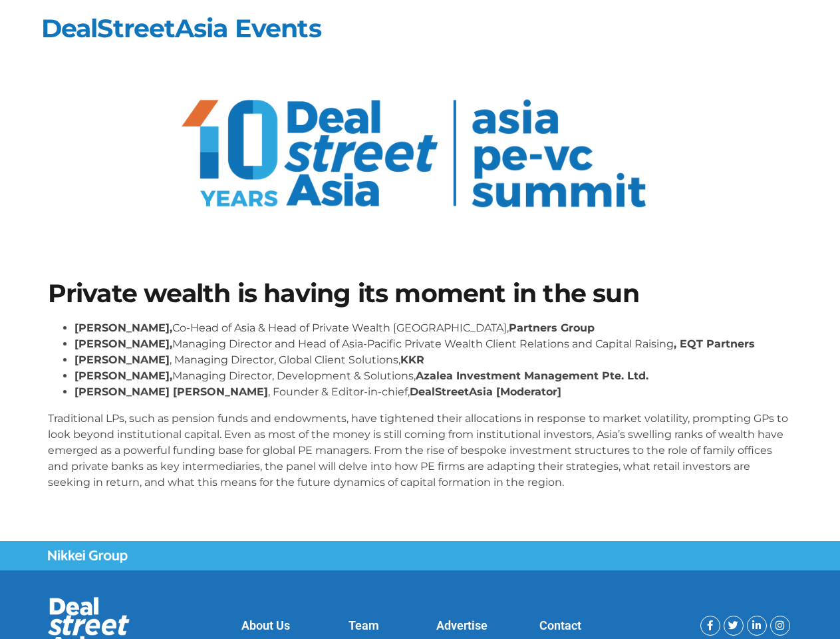 This screenshot has width=840, height=639. I want to click on li: Managing Director and Head of Asia-Pacific Private Wealth Client Relations and Capital Raising, so click(434, 344).